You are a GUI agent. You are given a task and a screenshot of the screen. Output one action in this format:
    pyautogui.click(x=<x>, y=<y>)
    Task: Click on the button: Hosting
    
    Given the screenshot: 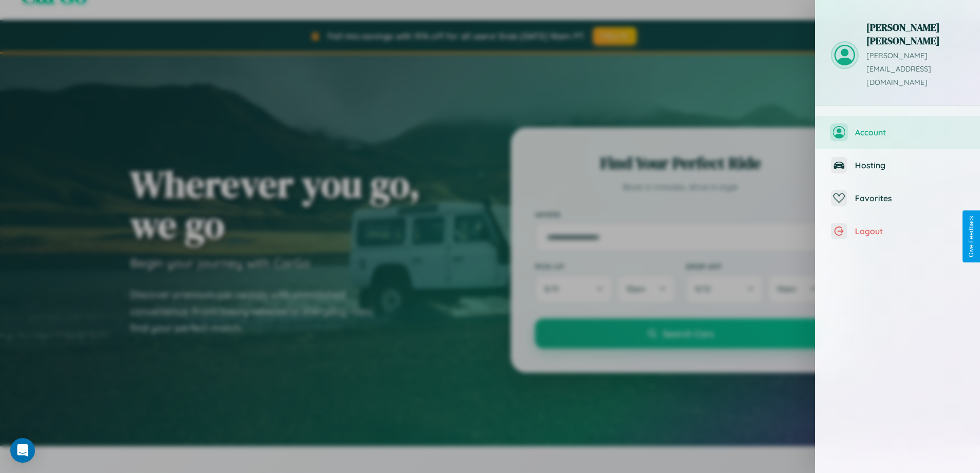 What is the action you would take?
    pyautogui.click(x=898, y=165)
    